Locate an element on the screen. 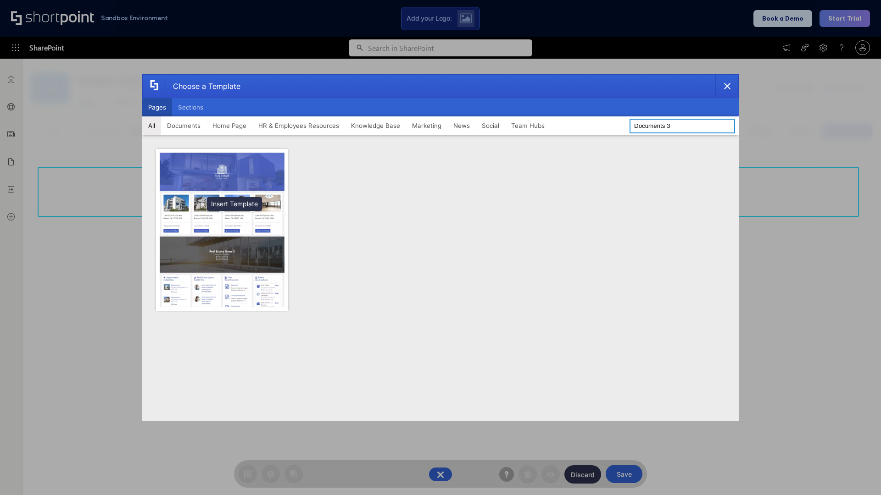  button: Knowledge Base is located at coordinates (375, 126).